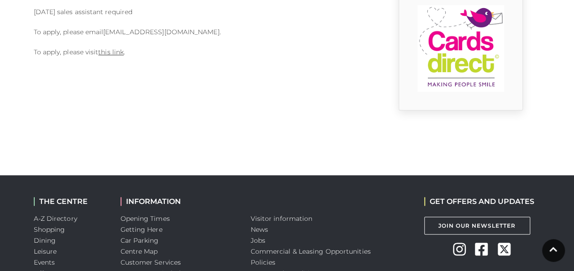 The width and height of the screenshot is (574, 271). I want to click on p: To apply, please visit ., so click(200, 52).